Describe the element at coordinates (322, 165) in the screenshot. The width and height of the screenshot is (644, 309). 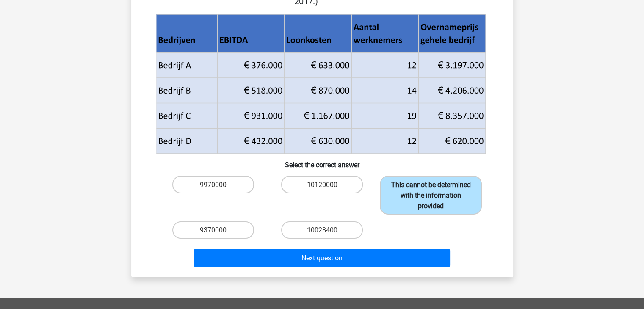
I see `font: Select the correct answer` at that location.